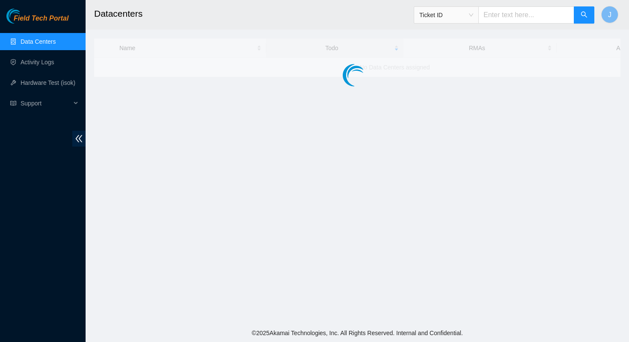 This screenshot has height=342, width=629. What do you see at coordinates (447, 15) in the screenshot?
I see `span: Ticket ID` at bounding box center [447, 15].